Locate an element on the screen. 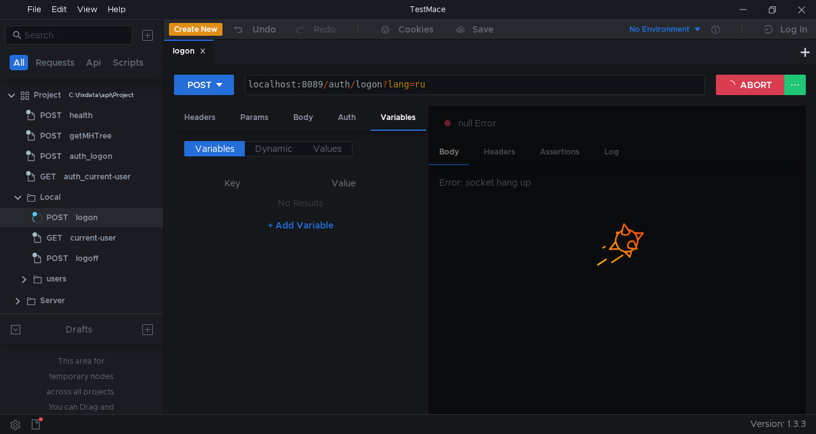 The height and width of the screenshot is (434, 816). div: Save is located at coordinates (483, 29).